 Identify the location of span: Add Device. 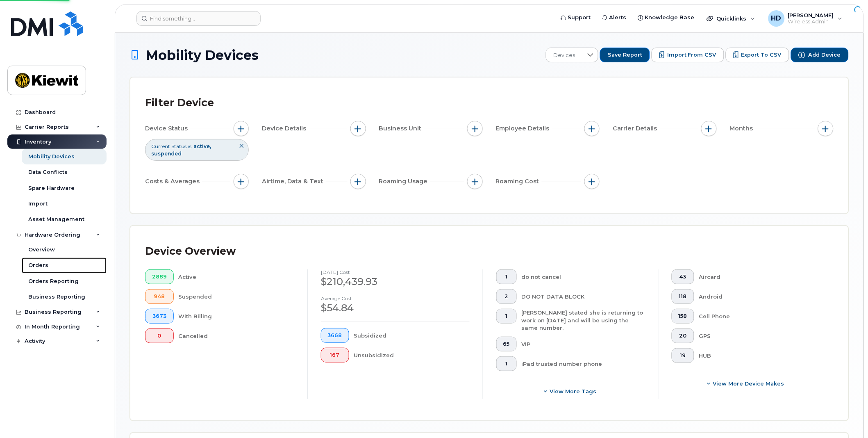
(824, 55).